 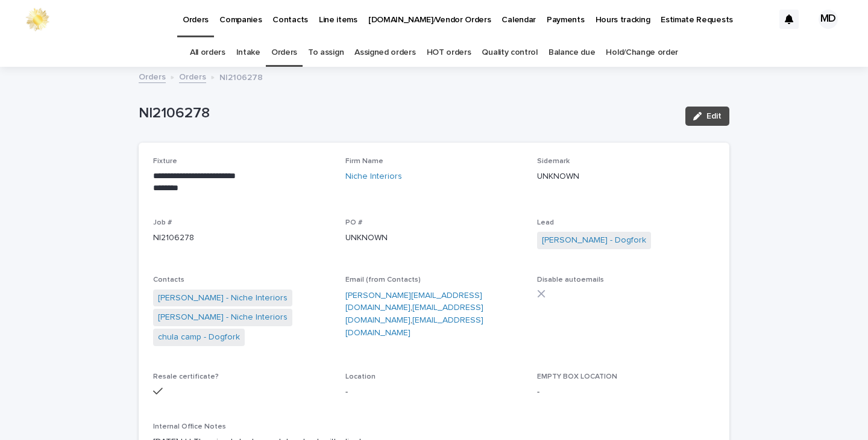 I want to click on span: Internal Office Notes, so click(x=189, y=427).